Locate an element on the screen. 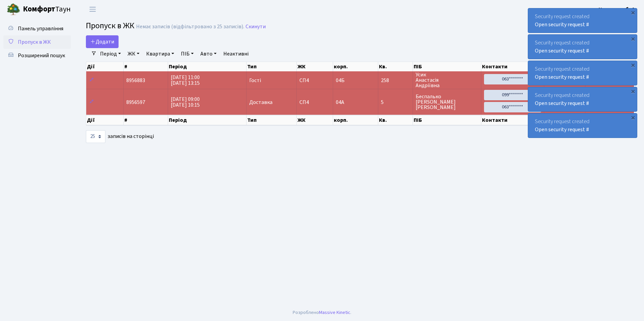  a: Квартира is located at coordinates (160, 54).